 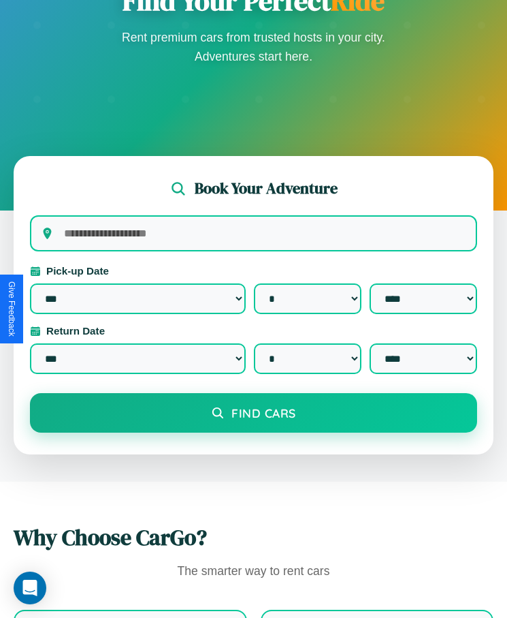 I want to click on p: Rent premium cars from trusted hosts in your city. Adventures start here., so click(x=254, y=47).